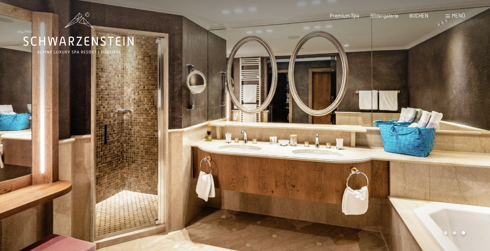 The height and width of the screenshot is (251, 490). I want to click on span: Bildergalerie, so click(384, 16).